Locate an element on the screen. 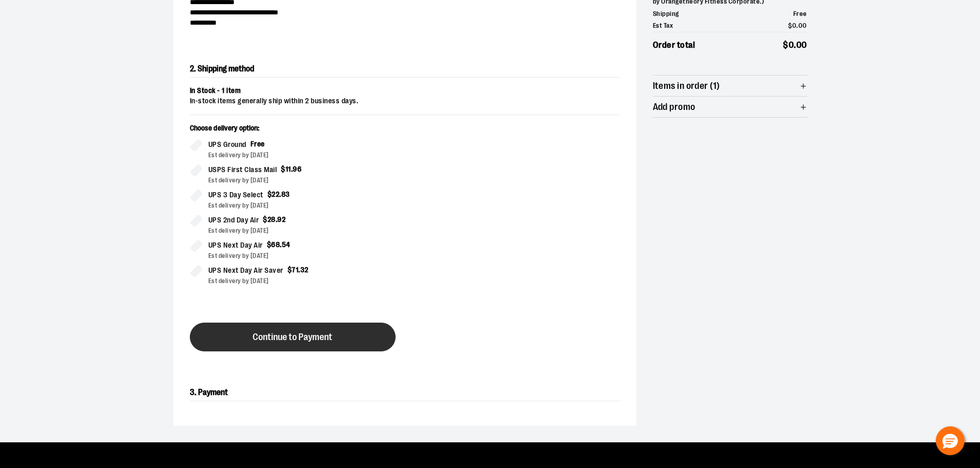 The image size is (980, 468). span: 54 is located at coordinates (286, 245).